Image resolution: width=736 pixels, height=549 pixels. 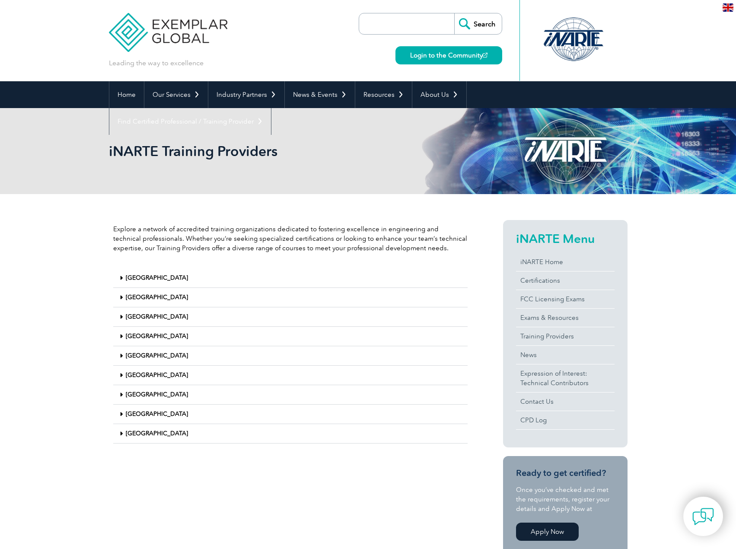 I want to click on a: Resources, so click(x=384, y=95).